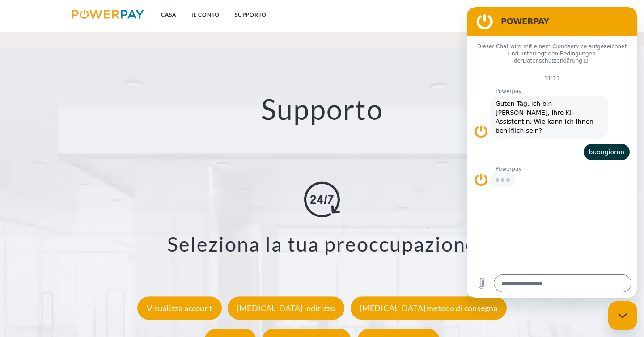 The image size is (644, 337). Describe the element at coordinates (250, 15) in the screenshot. I see `a: SUPPORTO` at that location.